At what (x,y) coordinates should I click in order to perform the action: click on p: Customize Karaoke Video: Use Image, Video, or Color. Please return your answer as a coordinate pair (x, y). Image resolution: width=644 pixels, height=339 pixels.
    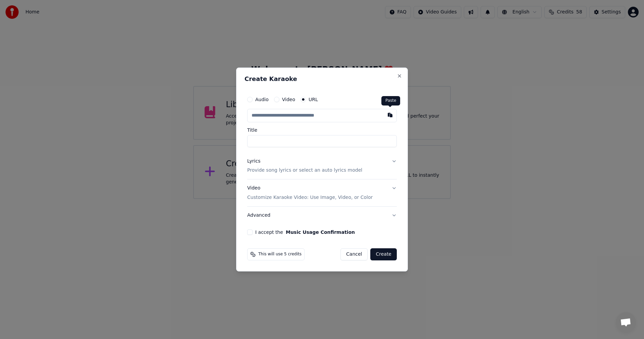
    Looking at the image, I should click on (310, 197).